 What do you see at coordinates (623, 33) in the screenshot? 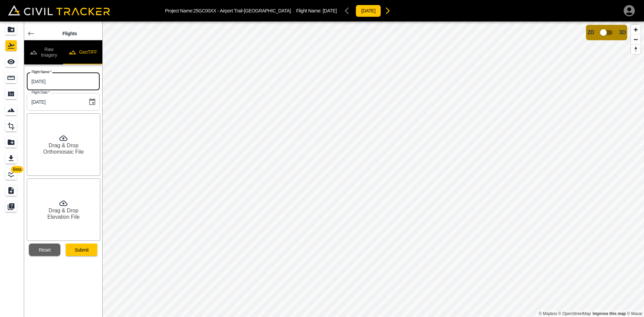
I see `span: 3D` at bounding box center [623, 33].